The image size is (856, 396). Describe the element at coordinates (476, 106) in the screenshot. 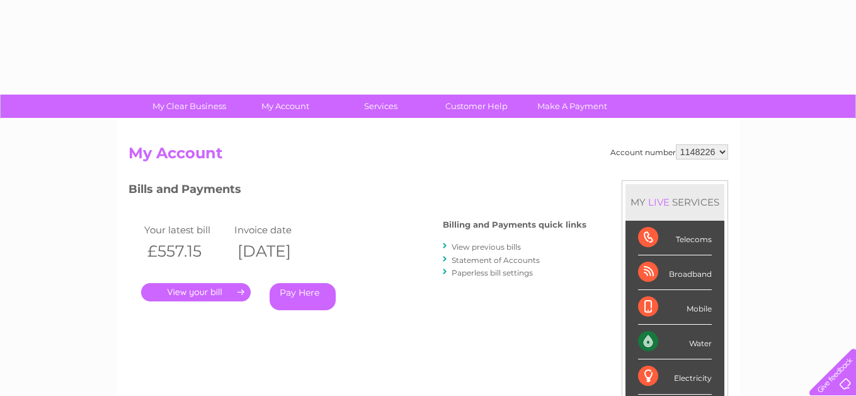

I see `a: Customer Help` at that location.